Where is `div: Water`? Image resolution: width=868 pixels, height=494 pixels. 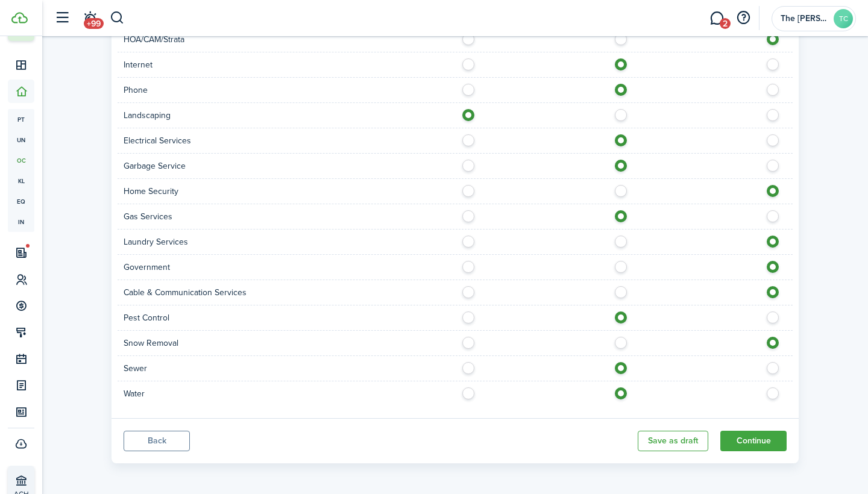
div: Water is located at coordinates (286, 394).